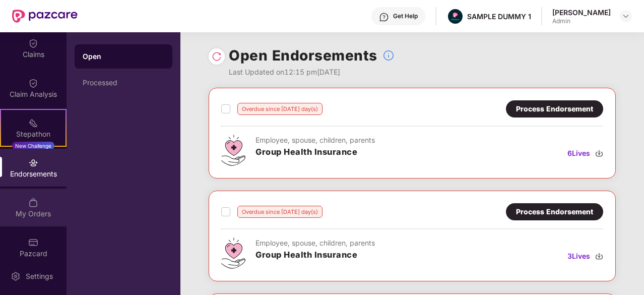 The width and height of the screenshot is (644, 295). Describe the element at coordinates (33, 123) in the screenshot. I see `img: svg+xml;base64,PHN2ZyB4bWxucz0iaHR0cDovL3d3dy53My5vcmcvMjAwMC9zdmciIHdpZHRoPSIyMSIgaGVpZ2h0PSIyMC...` at that location.